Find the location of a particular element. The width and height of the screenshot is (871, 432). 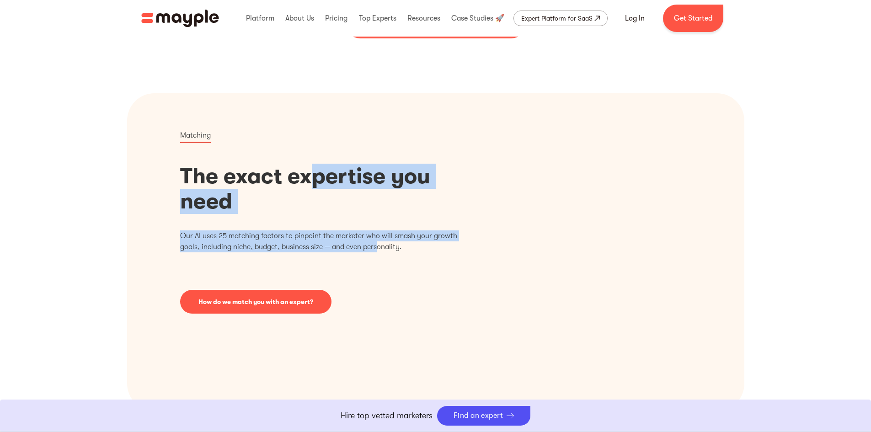

div: About Us is located at coordinates (300, 18).